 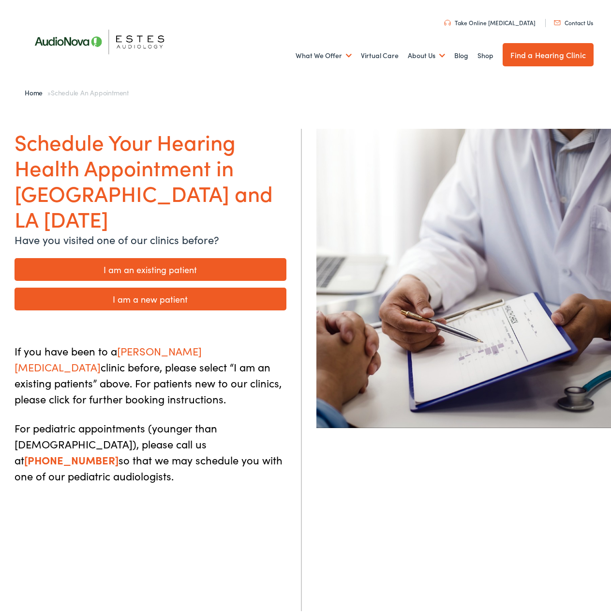 I want to click on p: If you have been to a clinic before, please select “I am an existing patients” above. For patient..., so click(x=151, y=371).